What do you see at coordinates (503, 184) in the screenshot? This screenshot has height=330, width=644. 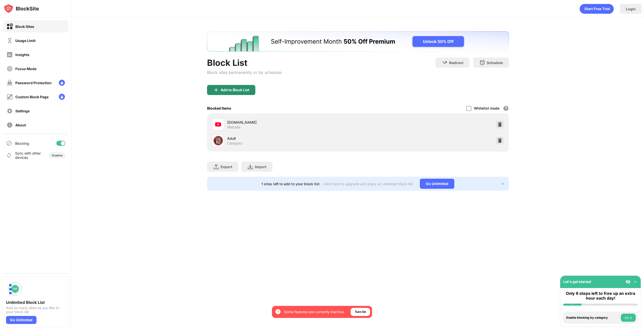 I see `img: x-button.svg` at bounding box center [503, 184].